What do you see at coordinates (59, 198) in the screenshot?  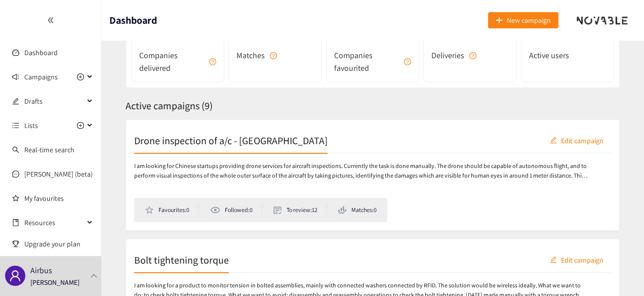 I see `a: My favourites` at bounding box center [59, 198].